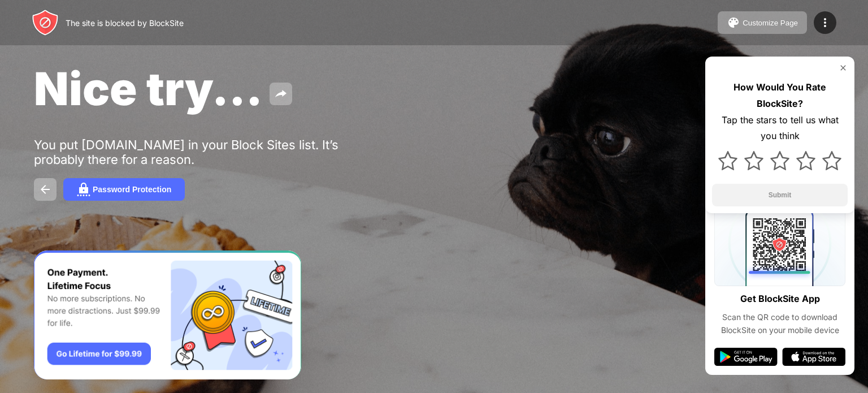 This screenshot has height=393, width=868. What do you see at coordinates (843, 68) in the screenshot?
I see `img: rate-us-close.svg` at bounding box center [843, 68].